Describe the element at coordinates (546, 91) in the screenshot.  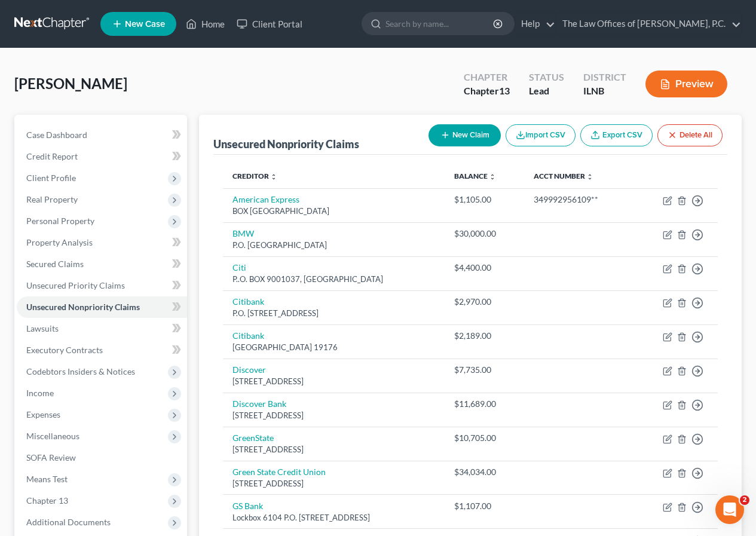
I see `div: Lead` at that location.